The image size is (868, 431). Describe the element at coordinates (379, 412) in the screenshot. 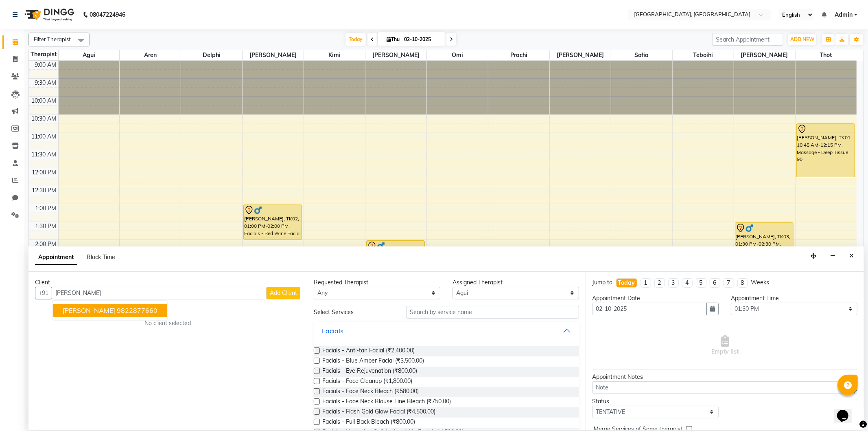

I see `span: Facials - Flash Gold Glow Facial (₹4,500.00)` at that location.